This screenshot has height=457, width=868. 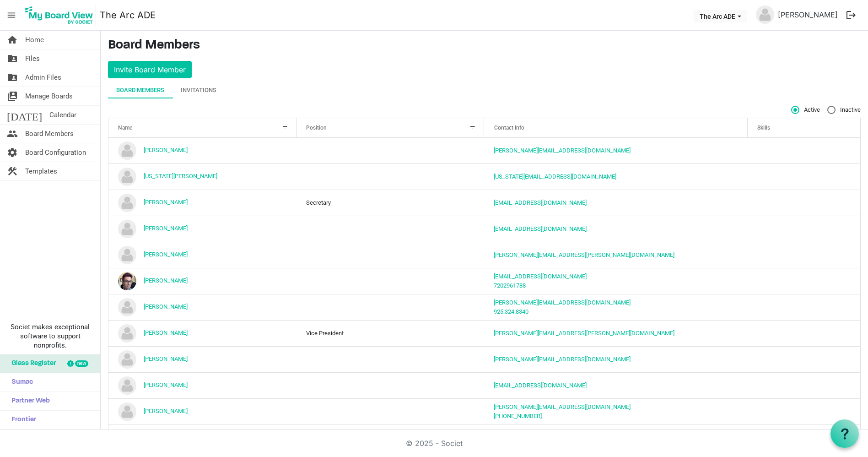 What do you see at coordinates (202, 411) in the screenshot?
I see `td: Pam Bailey is template cell column header Name` at bounding box center [202, 411].